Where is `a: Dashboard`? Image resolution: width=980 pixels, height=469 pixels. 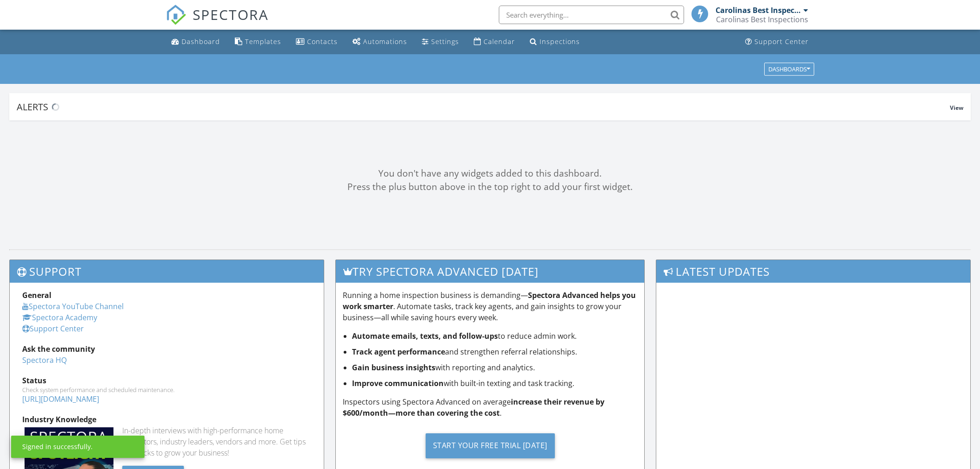 a: Dashboard is located at coordinates (196, 42).